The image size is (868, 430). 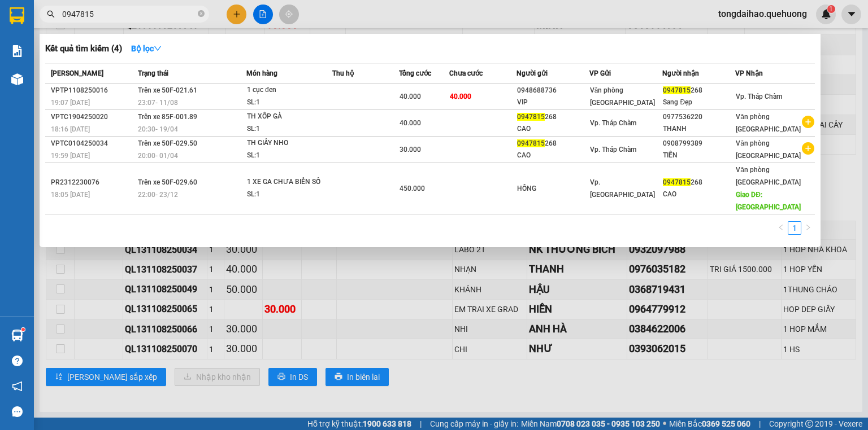 What do you see at coordinates (794, 228) in the screenshot?
I see `li: 1` at bounding box center [794, 228].